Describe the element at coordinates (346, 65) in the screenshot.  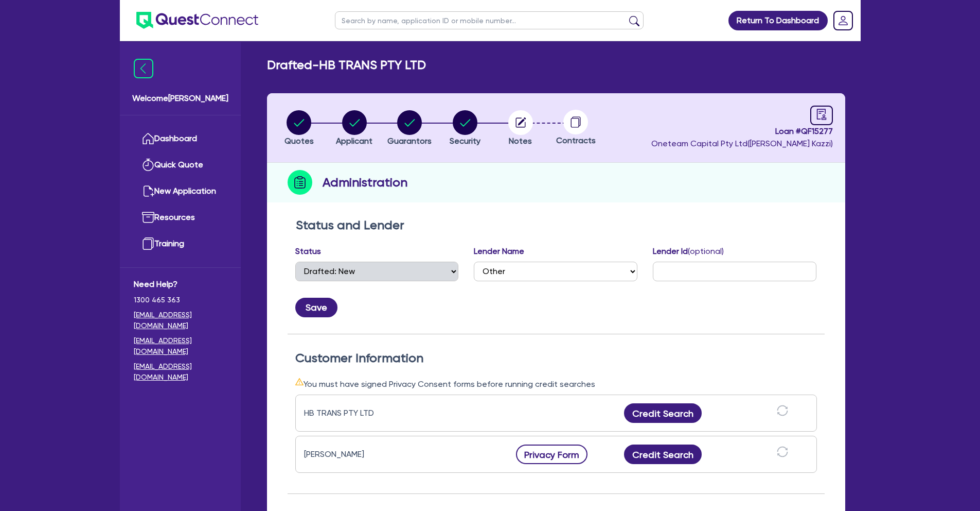
I see `h2: Drafted - HB TRANS PTY LTD` at that location.